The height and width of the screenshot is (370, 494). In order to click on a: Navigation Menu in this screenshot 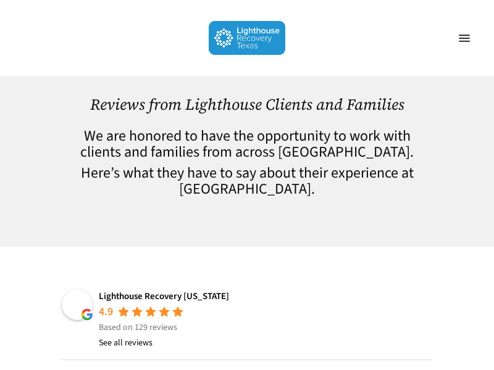, I will do `click(464, 38)`.